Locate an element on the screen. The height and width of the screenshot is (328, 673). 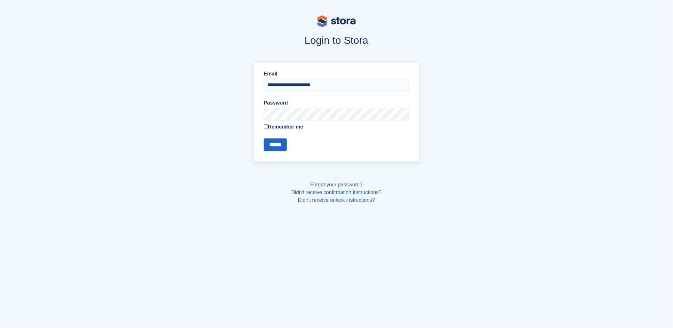
label: Email is located at coordinates (336, 74).